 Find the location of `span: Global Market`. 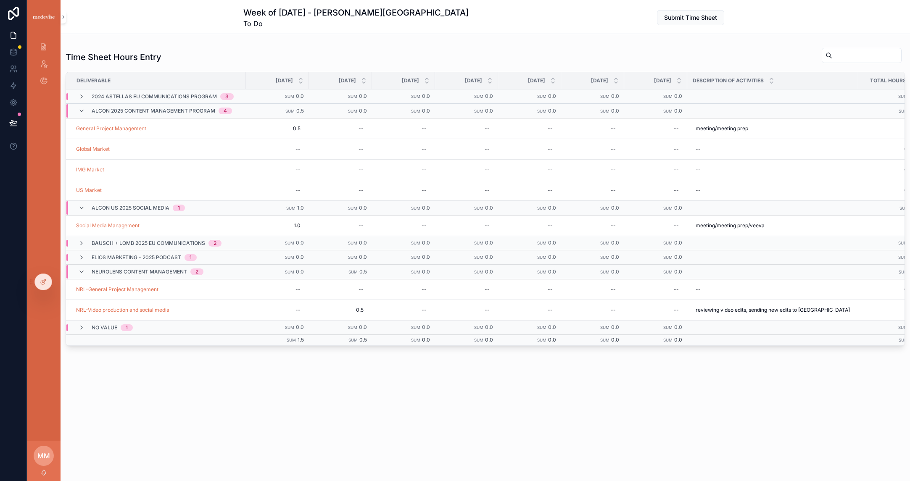

span: Global Market is located at coordinates (93, 149).